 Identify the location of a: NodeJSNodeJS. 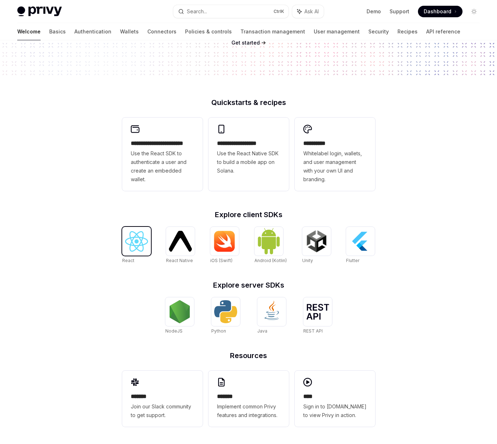
(180, 316).